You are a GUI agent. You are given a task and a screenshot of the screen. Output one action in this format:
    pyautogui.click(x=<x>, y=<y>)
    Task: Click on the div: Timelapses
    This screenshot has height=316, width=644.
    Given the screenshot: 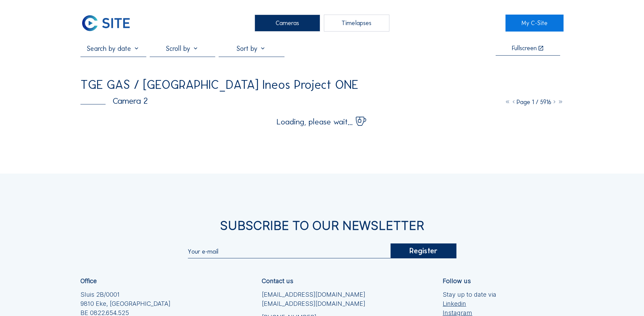 What is the action you would take?
    pyautogui.click(x=356, y=23)
    